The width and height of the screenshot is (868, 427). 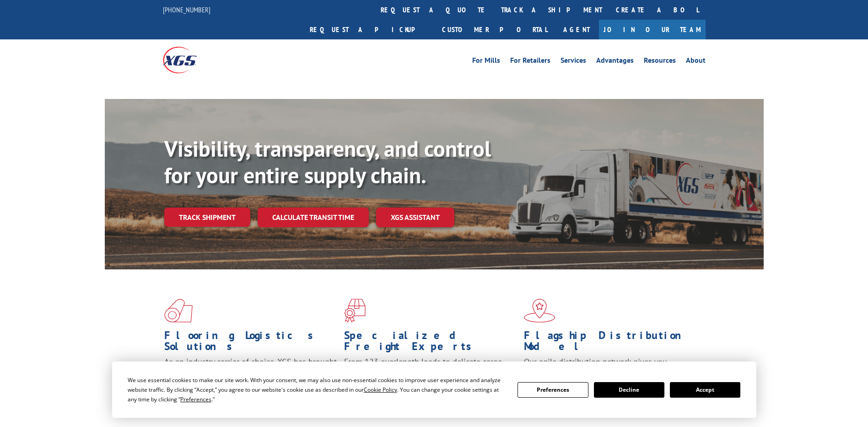 What do you see at coordinates (486, 62) in the screenshot?
I see `a: For Mills` at bounding box center [486, 62].